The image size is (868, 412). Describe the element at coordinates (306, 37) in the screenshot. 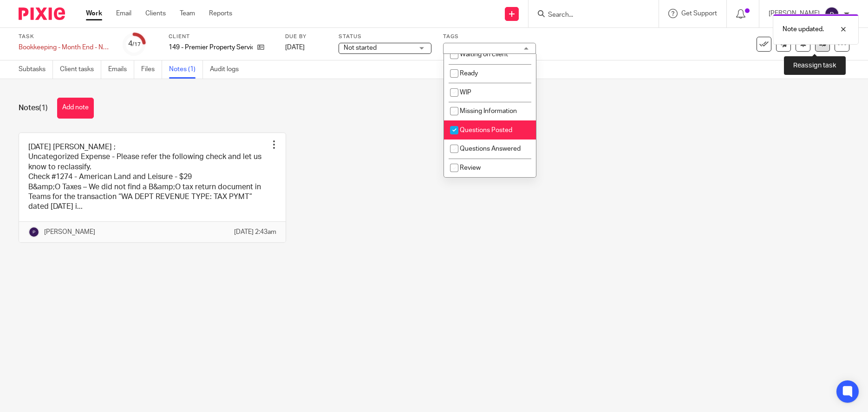

I see `label: Due by` at that location.